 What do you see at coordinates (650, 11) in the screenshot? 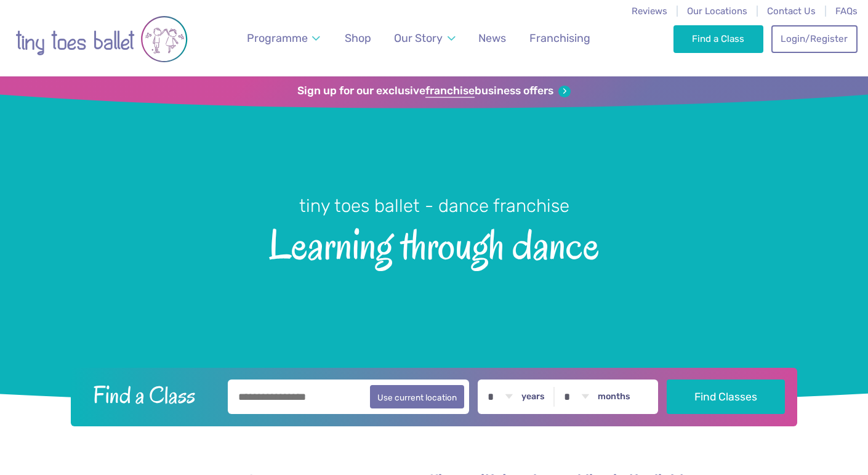
I see `span: Reviews` at bounding box center [650, 11].